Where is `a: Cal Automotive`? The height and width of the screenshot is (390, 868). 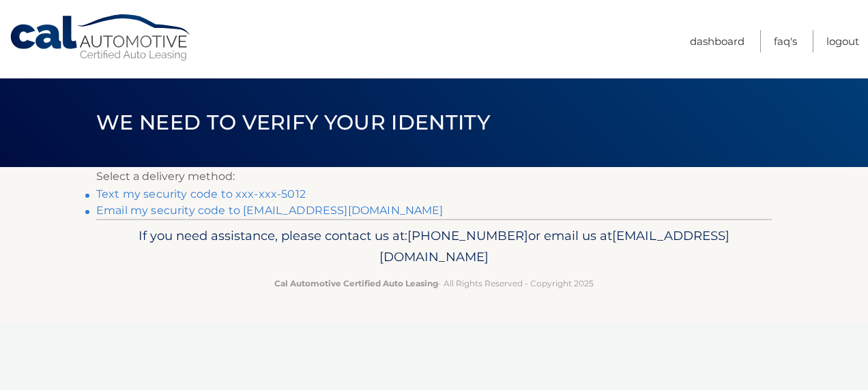 a: Cal Automotive is located at coordinates (101, 38).